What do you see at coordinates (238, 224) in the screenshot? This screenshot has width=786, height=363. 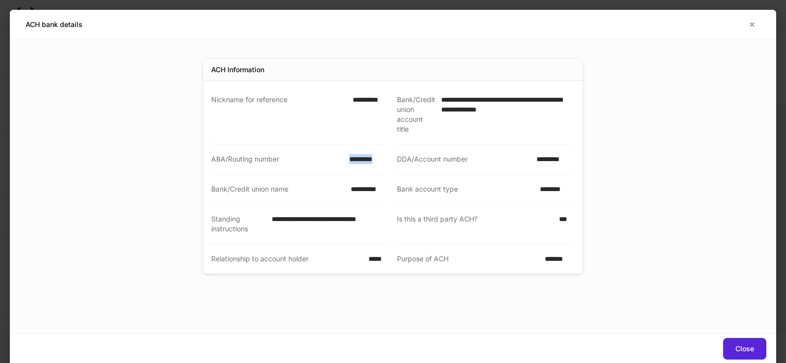 I see `div: Standing instructions` at bounding box center [238, 224].